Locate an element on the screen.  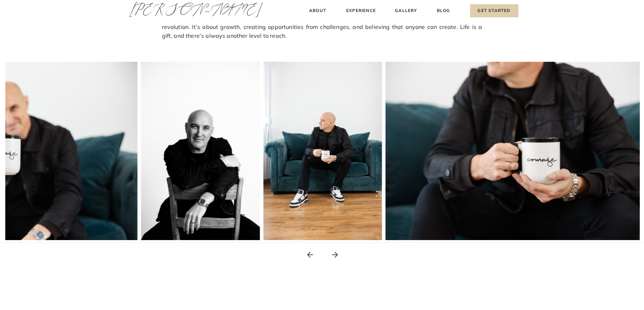
h3: Gallery is located at coordinates (406, 11).